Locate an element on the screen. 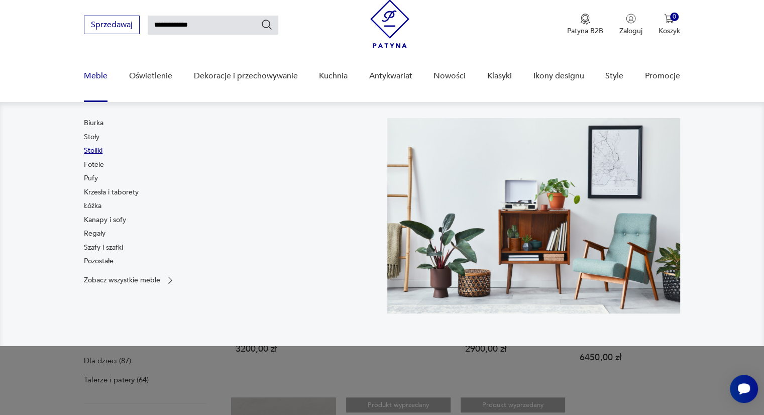 This screenshot has height=415, width=764. img: Ikona koszyka is located at coordinates (669, 19).